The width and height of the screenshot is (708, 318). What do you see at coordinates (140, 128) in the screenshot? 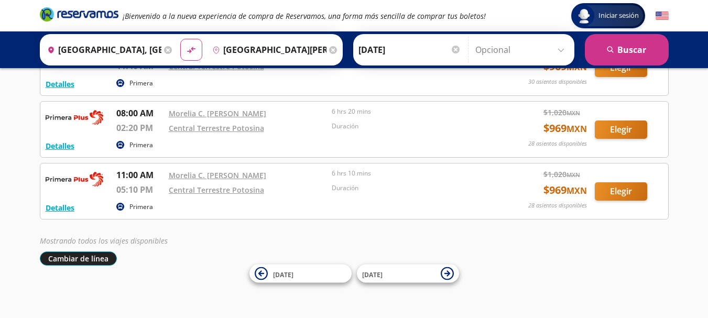
I see `p: 02:20 PM` at bounding box center [140, 128].